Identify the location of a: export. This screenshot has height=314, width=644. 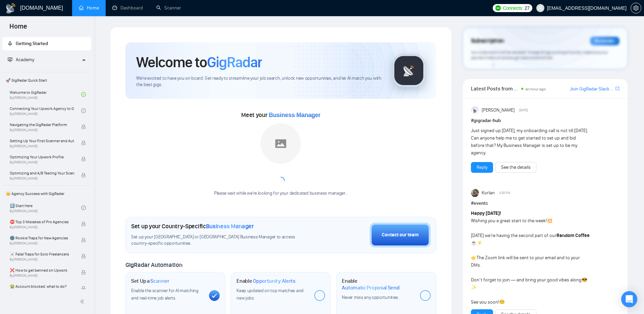
(618, 88).